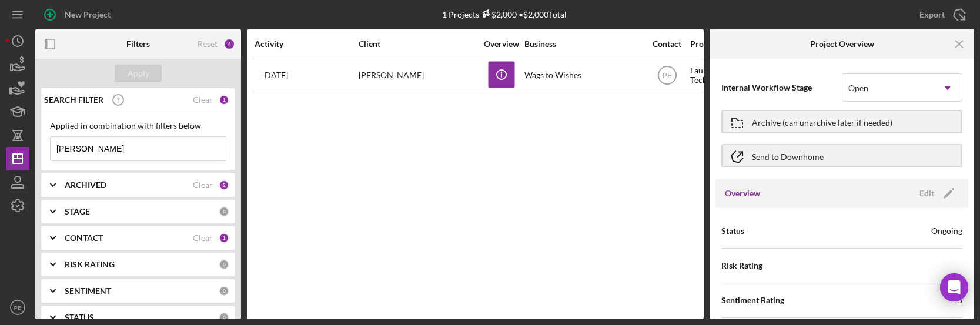 The image size is (980, 325). What do you see at coordinates (955, 287) in the screenshot?
I see `div: Open Intercom Messenger` at bounding box center [955, 287].